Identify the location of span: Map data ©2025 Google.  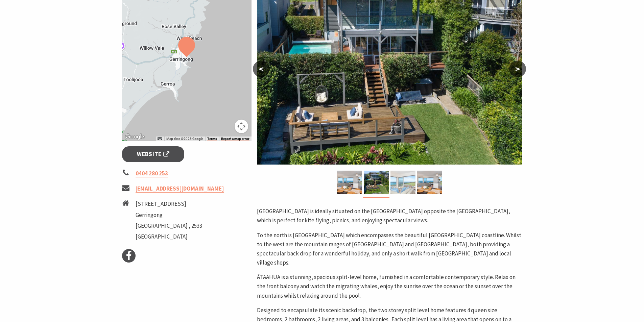
(185, 139).